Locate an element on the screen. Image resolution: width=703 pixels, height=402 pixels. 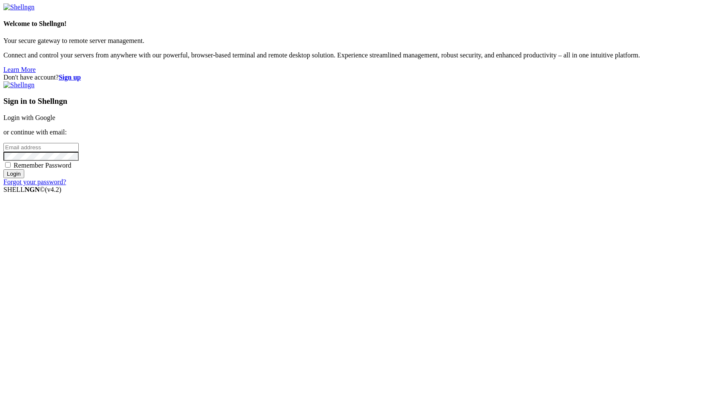
input: Remember Password is located at coordinates (8, 165).